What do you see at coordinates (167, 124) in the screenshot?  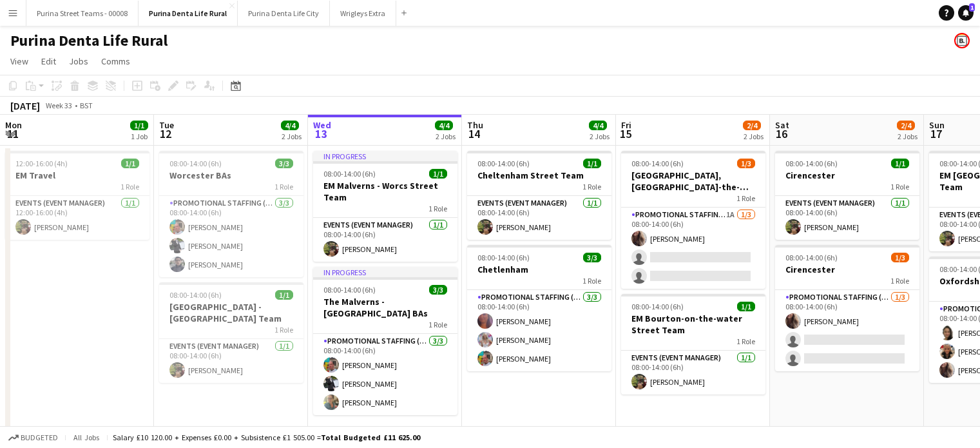 I see `span: Tue` at bounding box center [167, 124].